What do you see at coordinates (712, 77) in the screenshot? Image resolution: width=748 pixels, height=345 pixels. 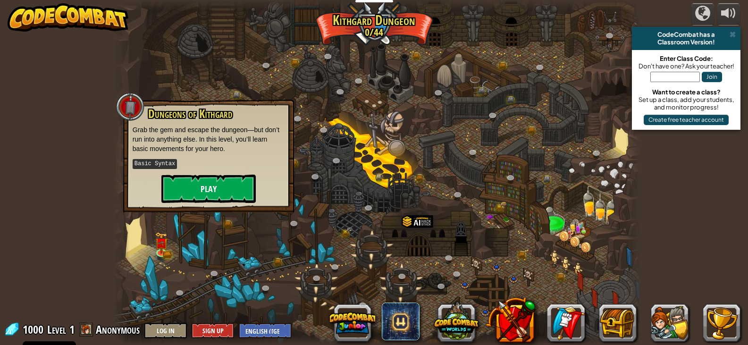 I see `button: Join` at bounding box center [712, 77].